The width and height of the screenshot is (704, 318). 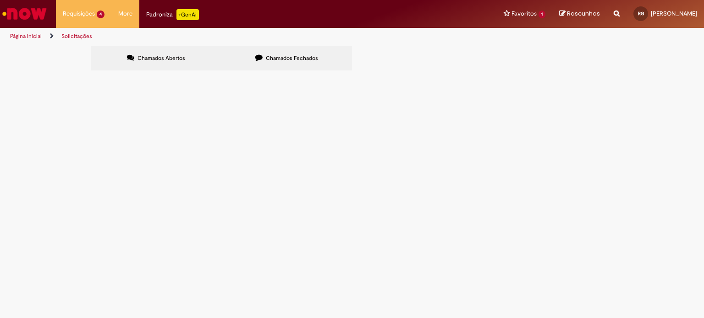 What do you see at coordinates (77, 36) in the screenshot?
I see `a: Solicitações` at bounding box center [77, 36].